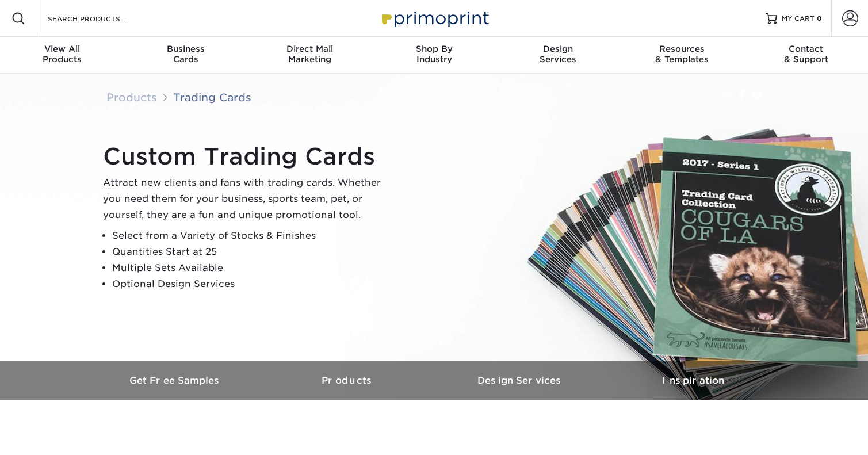  Describe the element at coordinates (251, 252) in the screenshot. I see `li: Quantities Start at 25` at that location.